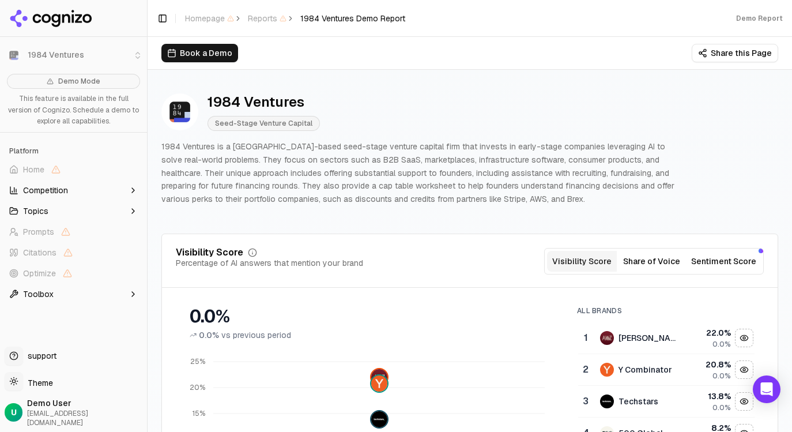 The height and width of the screenshot is (432, 792). I want to click on div: 0.0%, so click(372, 316).